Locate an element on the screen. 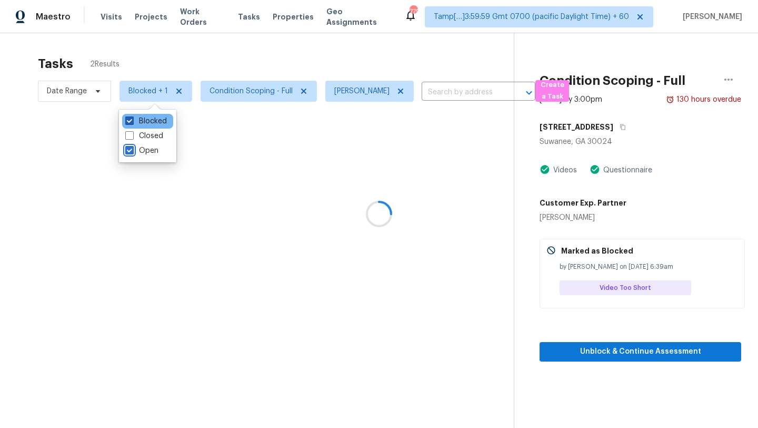 Image resolution: width=758 pixels, height=428 pixels. label: Blocked is located at coordinates (146, 121).